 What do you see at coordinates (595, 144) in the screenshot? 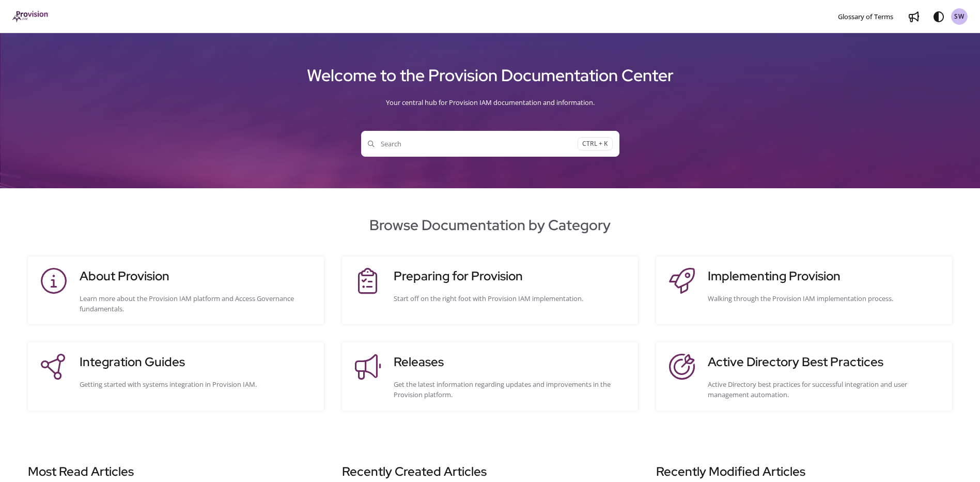
I see `span: CTRL + K` at bounding box center [595, 144].